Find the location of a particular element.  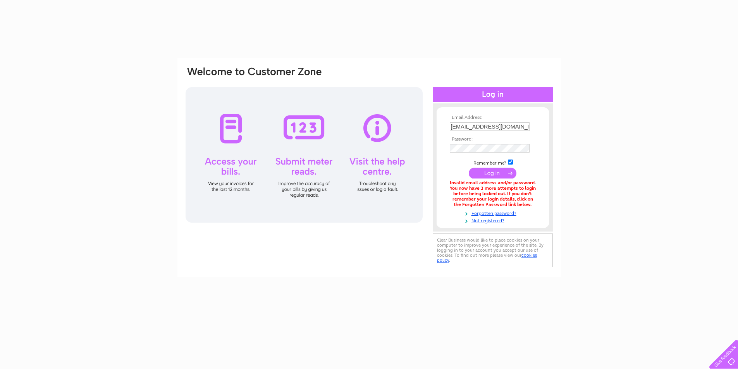

div: Invalid email address and/or password. You now have 3 more attempts to login before being locked ... is located at coordinates (493, 194).